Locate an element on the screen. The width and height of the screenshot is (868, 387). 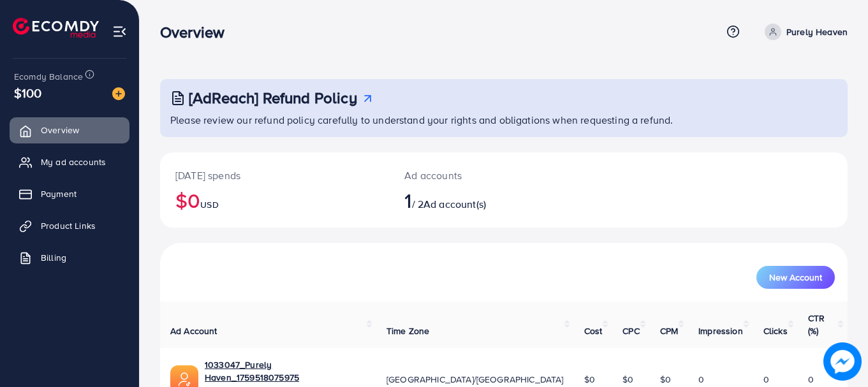
span: Ad account(s) is located at coordinates (455, 204).